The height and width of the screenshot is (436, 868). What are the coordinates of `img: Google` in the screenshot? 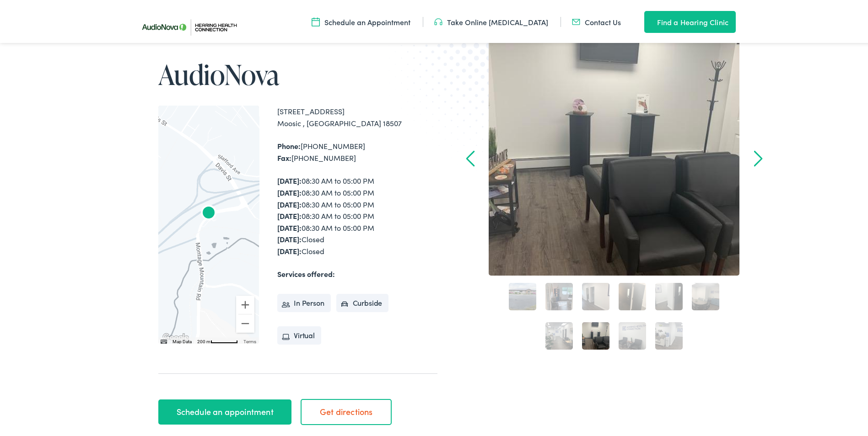 It's located at (175, 336).